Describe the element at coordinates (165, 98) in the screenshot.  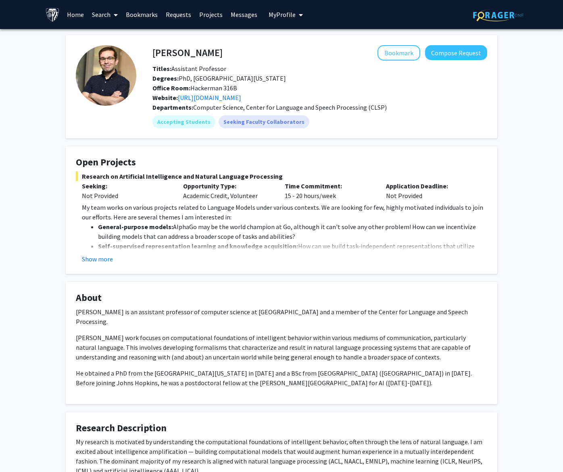
I see `b: Website:` at that location.